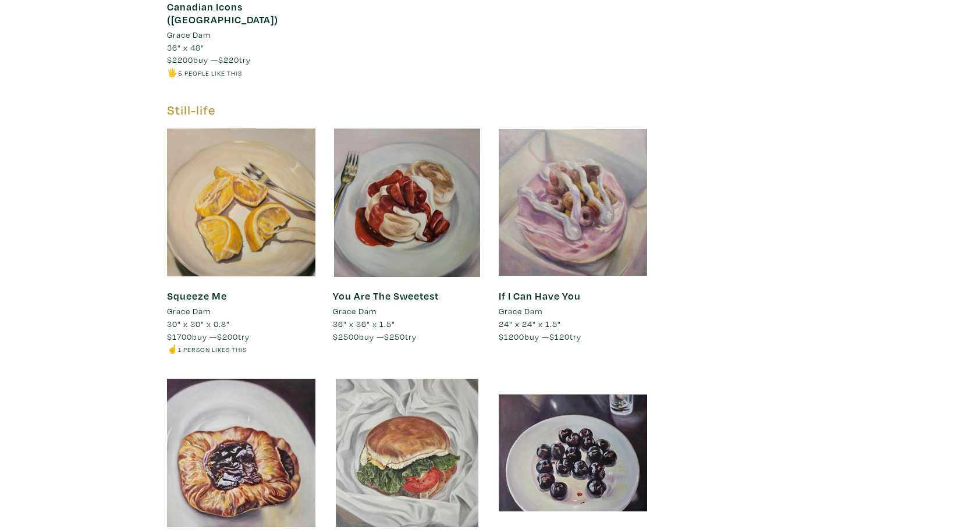 The height and width of the screenshot is (530, 980). Describe the element at coordinates (529, 324) in the screenshot. I see `span: 24" x 24" x 1.5"` at that location.